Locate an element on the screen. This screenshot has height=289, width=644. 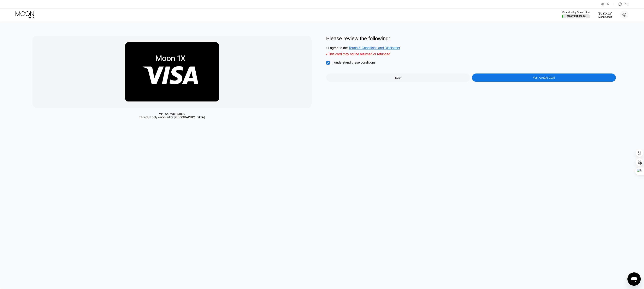
div: $325.17 is located at coordinates (605, 13).